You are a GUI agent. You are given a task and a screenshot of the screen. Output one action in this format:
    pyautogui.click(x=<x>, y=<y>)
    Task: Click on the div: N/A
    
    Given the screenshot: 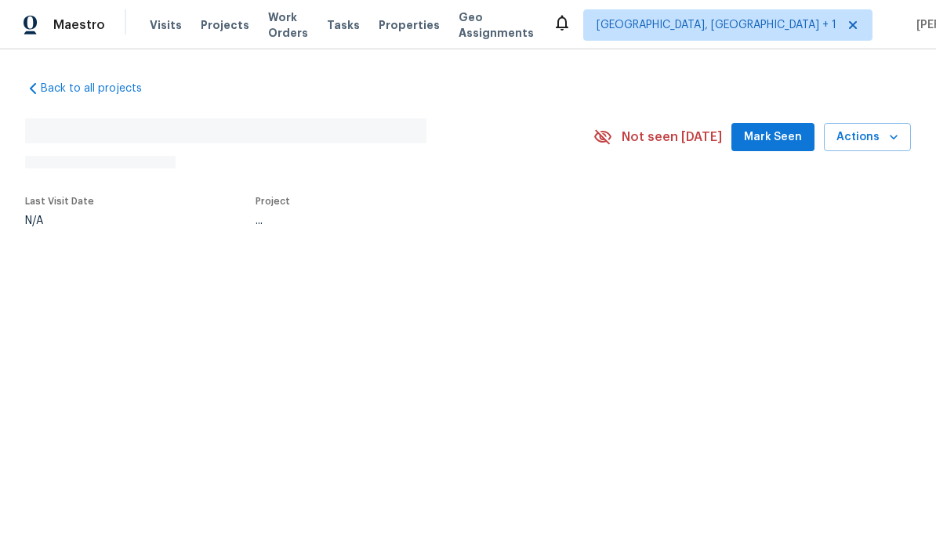 What is the action you would take?
    pyautogui.click(x=59, y=221)
    